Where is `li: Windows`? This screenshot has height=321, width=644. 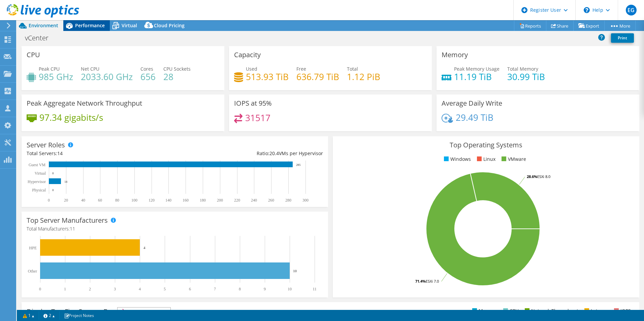
li: Windows is located at coordinates (456, 159).